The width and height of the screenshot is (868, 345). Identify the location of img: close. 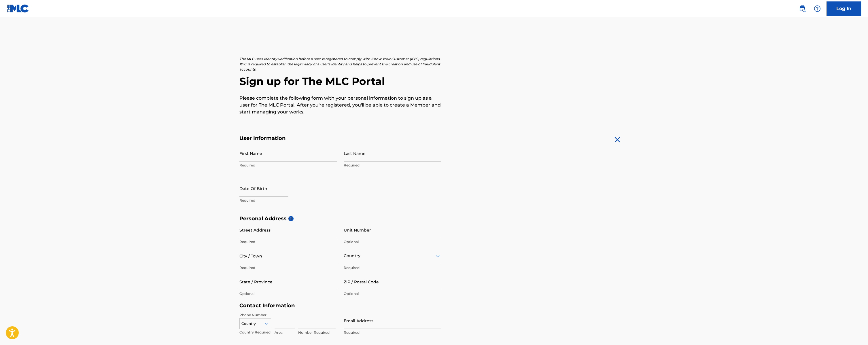
(617, 140).